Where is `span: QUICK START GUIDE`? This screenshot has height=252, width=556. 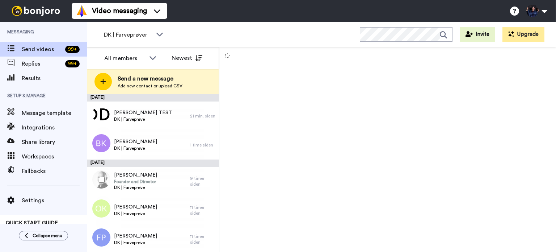 span: QUICK START GUIDE is located at coordinates (32, 223).